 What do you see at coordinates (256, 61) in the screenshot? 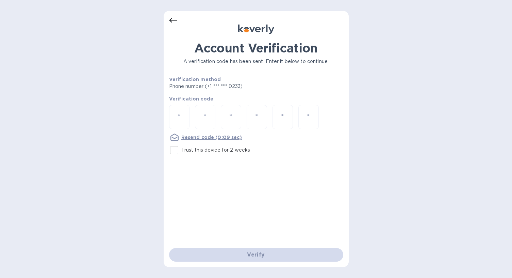
I see `p: A verification code has been sent. Enter it below to continue.` at bounding box center [256, 61].